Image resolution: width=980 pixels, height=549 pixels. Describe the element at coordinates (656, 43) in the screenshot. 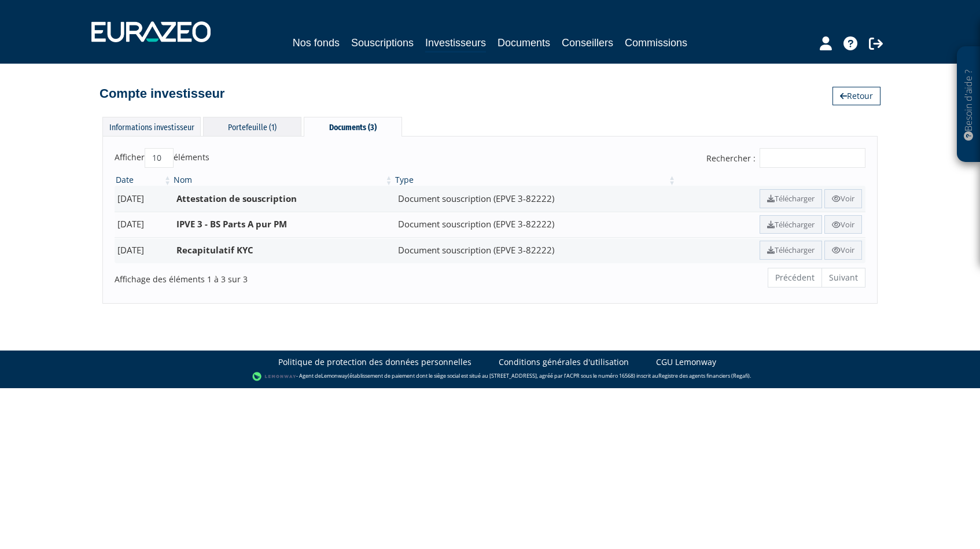

I see `a: Commissions` at that location.